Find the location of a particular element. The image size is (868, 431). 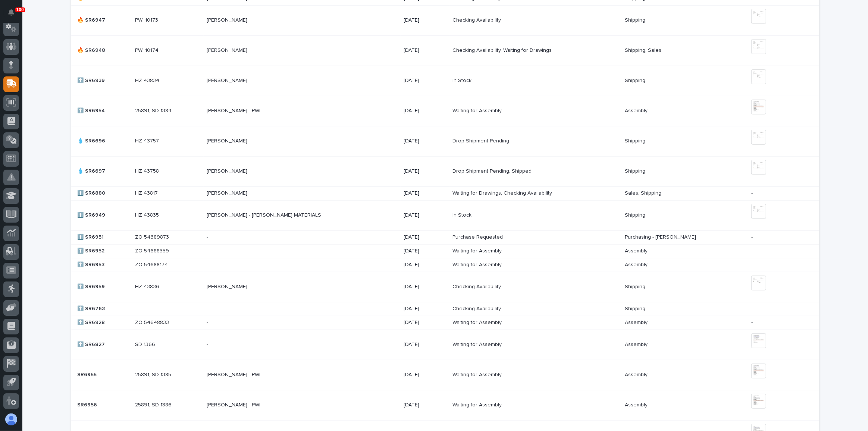

p: PWI 10173 is located at coordinates (148, 19).